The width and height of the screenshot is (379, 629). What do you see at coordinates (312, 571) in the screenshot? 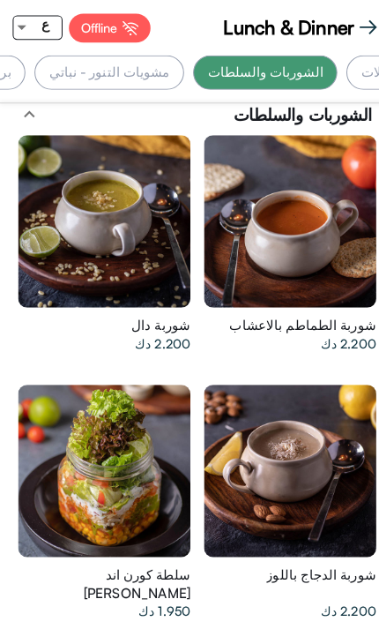
I see `span: شوربة الدجاج باللوز` at bounding box center [312, 571].